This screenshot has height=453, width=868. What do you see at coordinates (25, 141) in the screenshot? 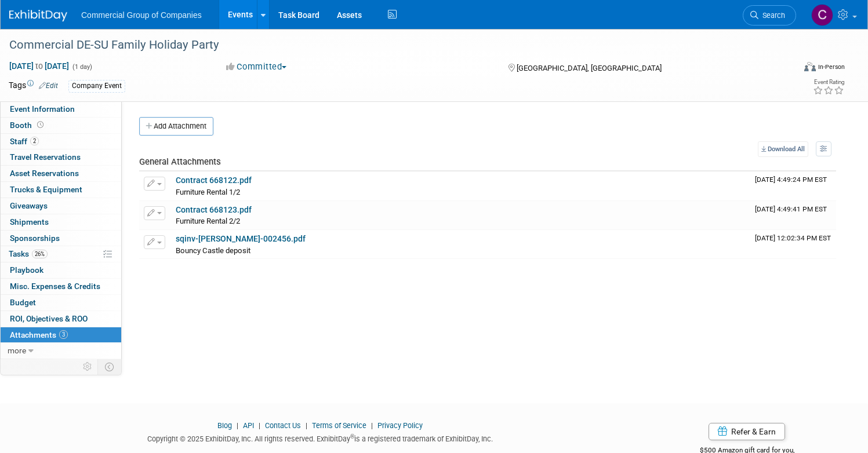
I see `span: Staff` at bounding box center [25, 141].